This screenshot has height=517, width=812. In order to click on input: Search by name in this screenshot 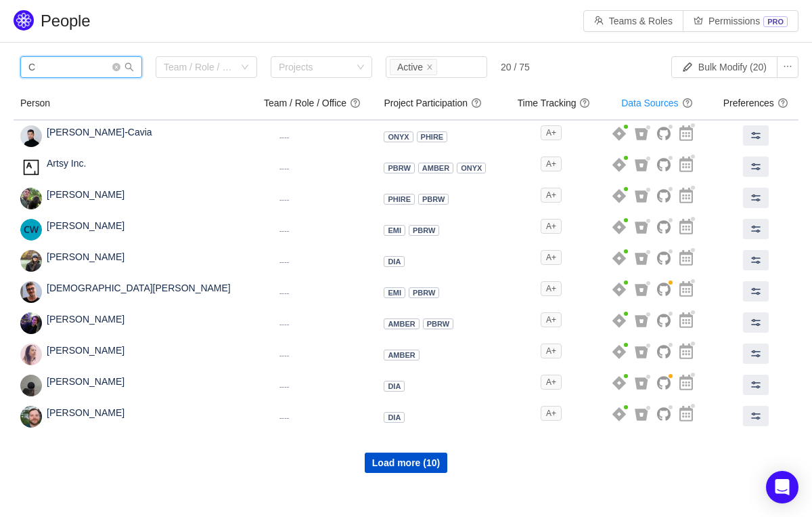, I will do `click(82, 67)`.